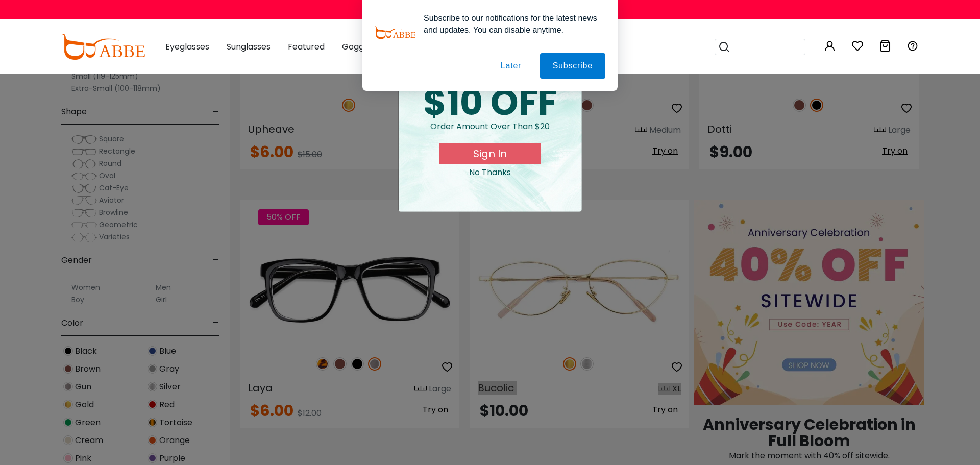  I want to click on img: notification icon, so click(395, 33).